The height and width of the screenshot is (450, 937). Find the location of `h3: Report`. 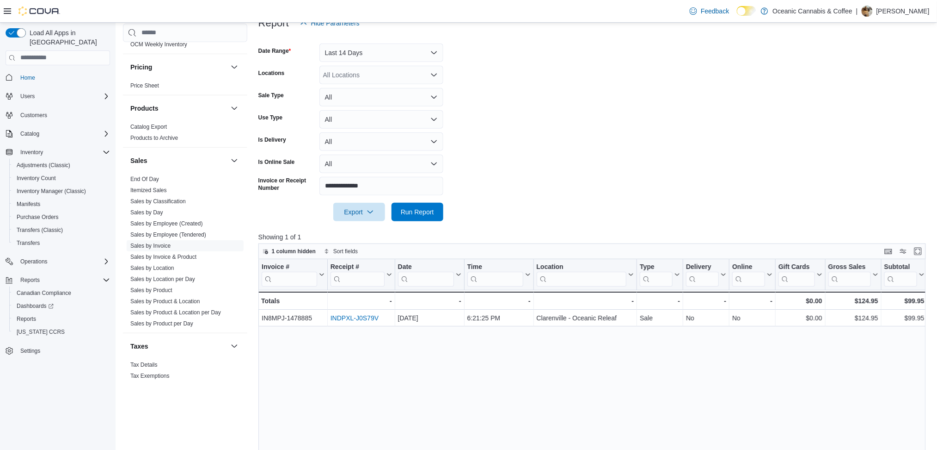

h3: Report is located at coordinates (274, 23).